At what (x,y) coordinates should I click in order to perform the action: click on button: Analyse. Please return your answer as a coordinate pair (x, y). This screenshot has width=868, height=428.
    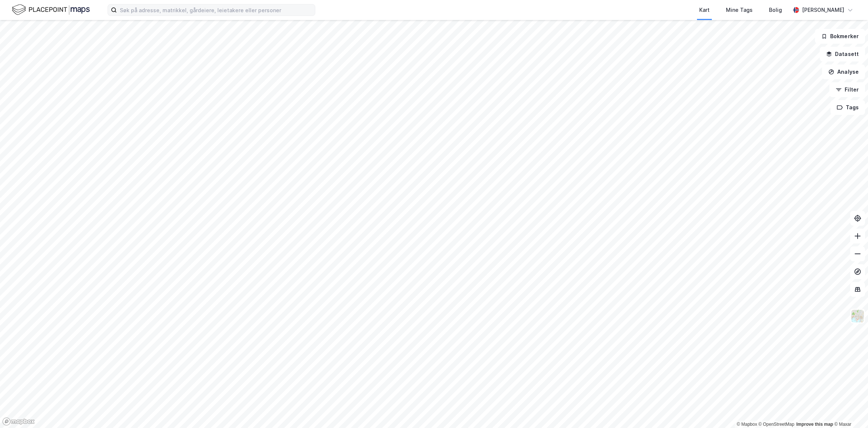
    Looking at the image, I should click on (843, 72).